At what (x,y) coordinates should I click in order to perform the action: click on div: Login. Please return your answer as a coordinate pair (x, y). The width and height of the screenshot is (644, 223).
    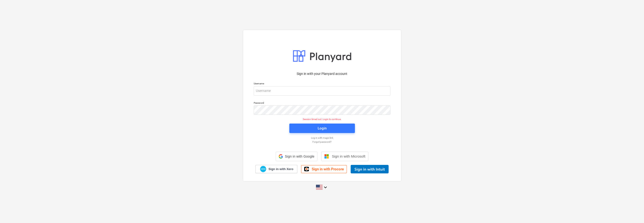
    Looking at the image, I should click on (322, 128).